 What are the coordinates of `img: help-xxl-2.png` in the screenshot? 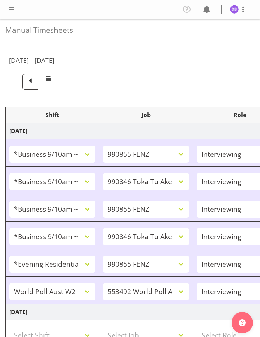 It's located at (243, 323).